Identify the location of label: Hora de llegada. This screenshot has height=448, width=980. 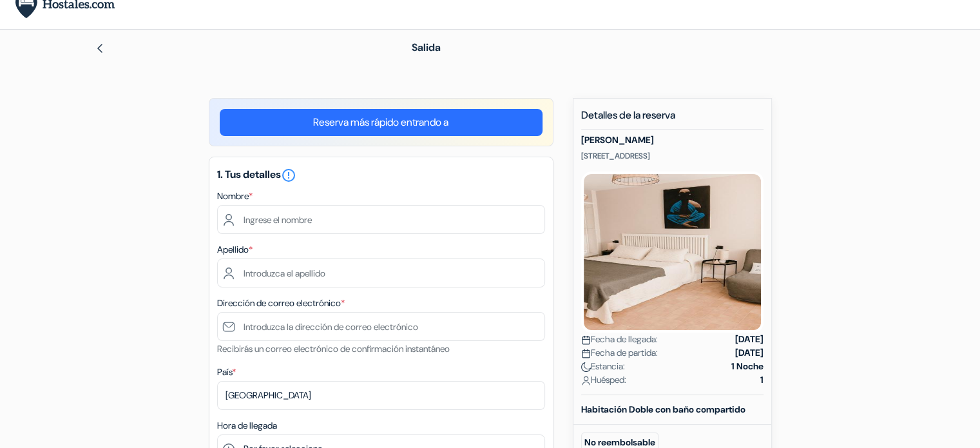
(247, 425).